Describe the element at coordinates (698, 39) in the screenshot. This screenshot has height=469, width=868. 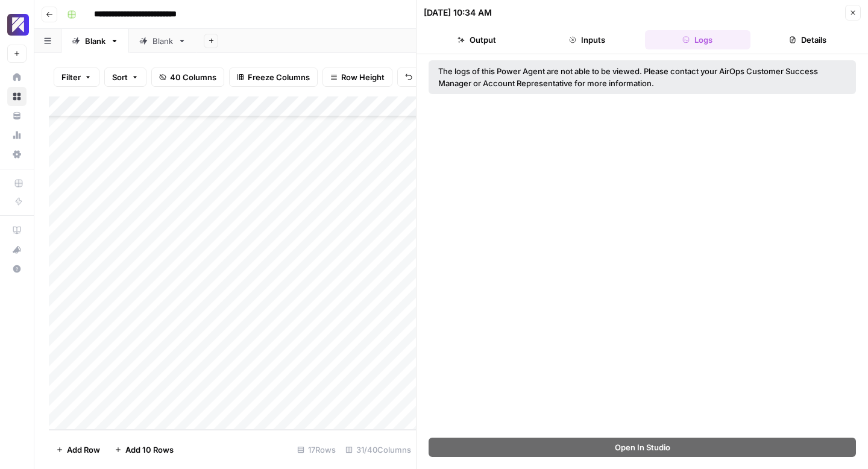
I see `button: Logs` at that location.